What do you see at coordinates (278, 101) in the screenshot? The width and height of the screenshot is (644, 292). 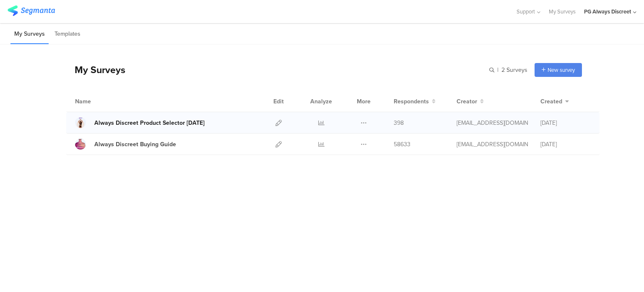 I see `div: Edit` at bounding box center [278, 101].